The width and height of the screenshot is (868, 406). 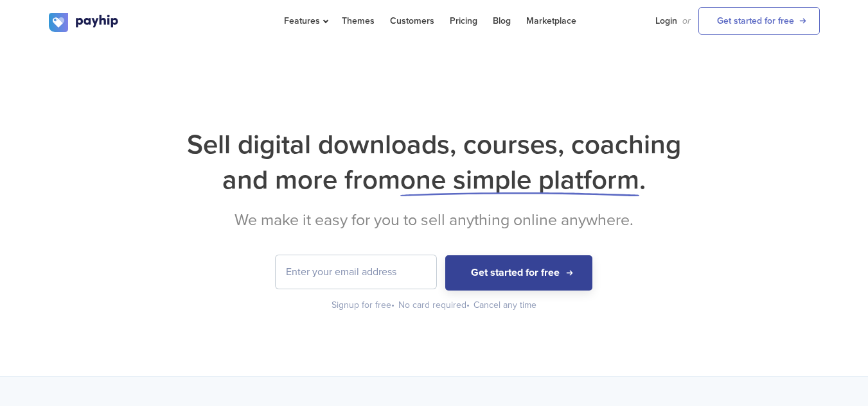 What do you see at coordinates (434, 220) in the screenshot?
I see `h2: We make it easy for you to sell anything online anywhere.` at bounding box center [434, 220].